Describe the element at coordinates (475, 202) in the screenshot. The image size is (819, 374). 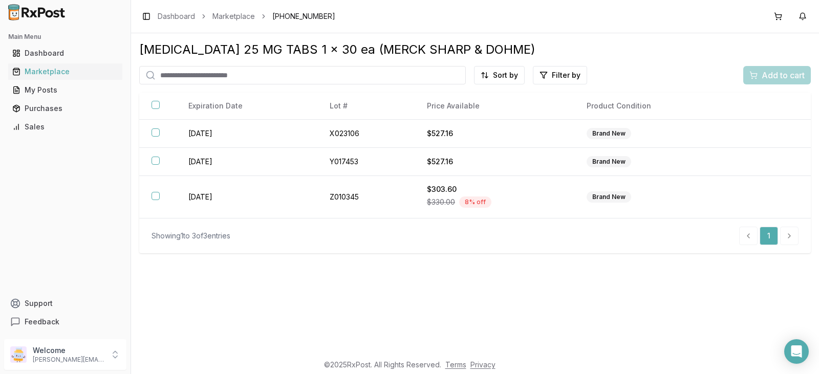
I see `div: 8 % off` at that location.